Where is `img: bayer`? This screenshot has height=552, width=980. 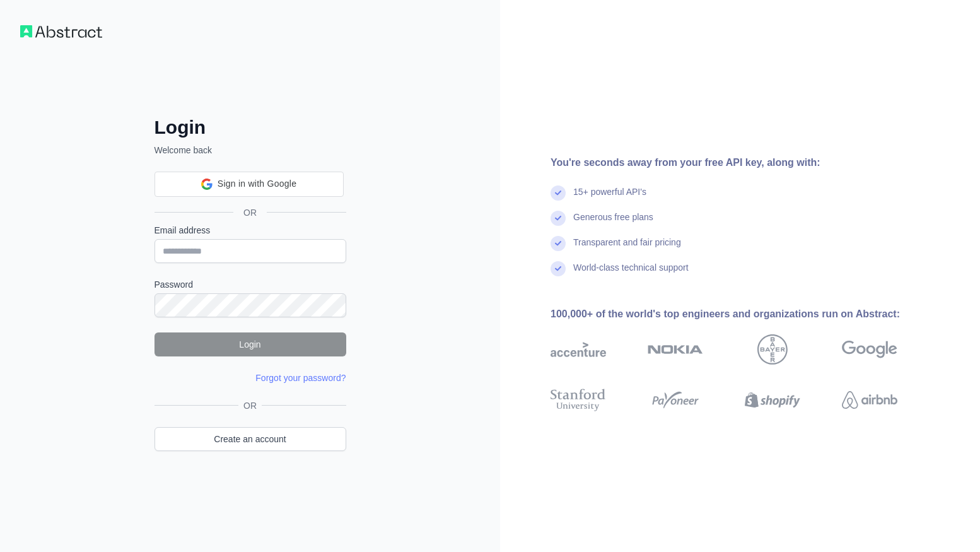 img: bayer is located at coordinates (772, 349).